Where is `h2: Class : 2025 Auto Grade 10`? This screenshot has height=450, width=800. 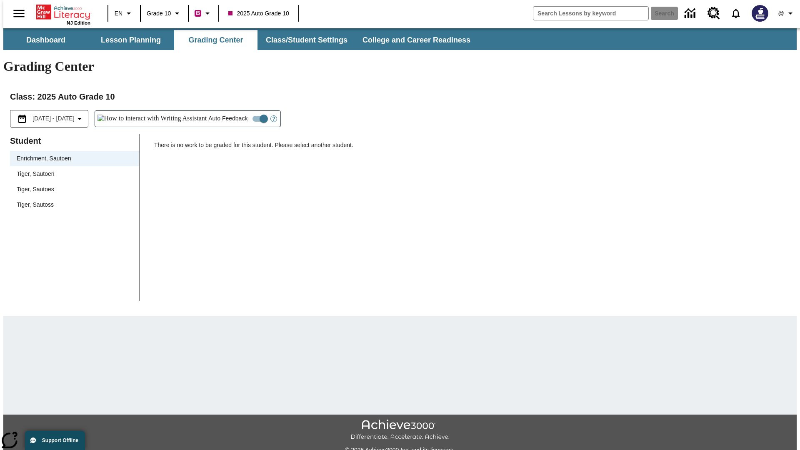
h2: Class : 2025 Auto Grade 10 is located at coordinates (400, 97).